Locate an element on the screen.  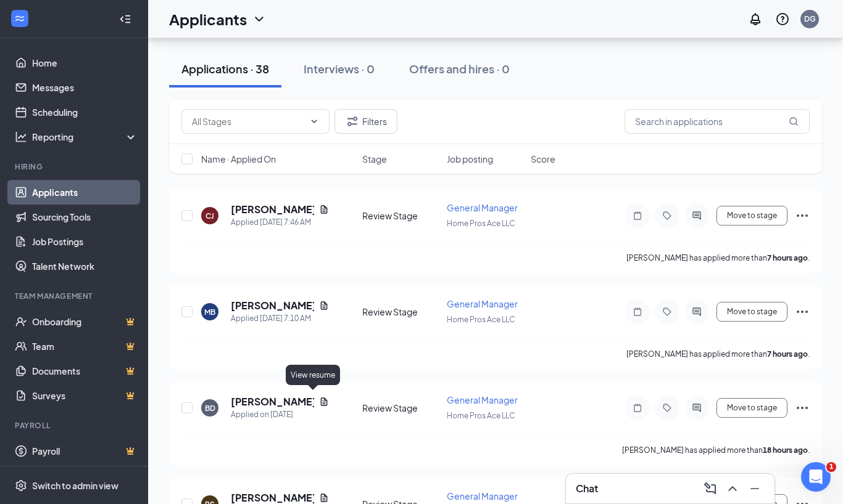
svg: WorkstreamLogo is located at coordinates (20, 19).